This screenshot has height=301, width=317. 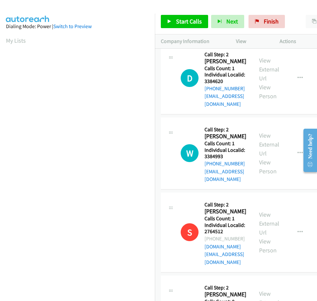 I want to click on h5: Individual Localid: 3384993, so click(x=226, y=153).